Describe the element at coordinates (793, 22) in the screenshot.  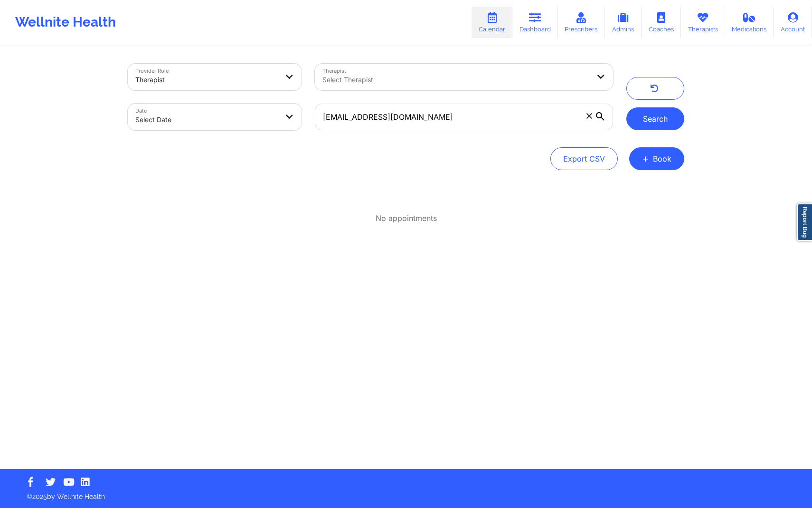
I see `a: Account` at that location.